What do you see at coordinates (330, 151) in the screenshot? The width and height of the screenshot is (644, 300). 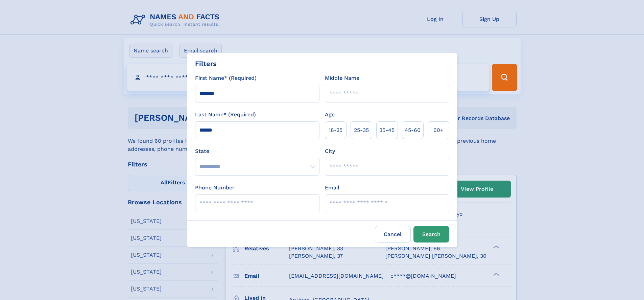 I see `label: City` at bounding box center [330, 151].